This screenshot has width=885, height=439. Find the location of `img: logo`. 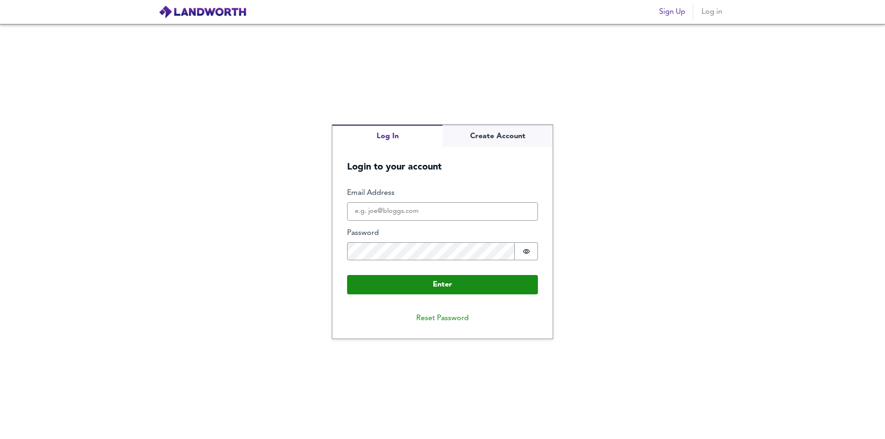

img: logo is located at coordinates (202, 12).